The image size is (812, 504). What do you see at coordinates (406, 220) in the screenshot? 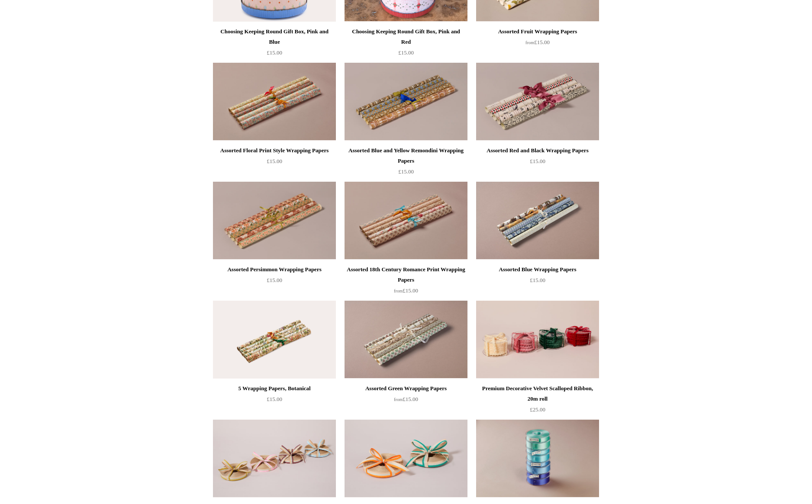
I see `a: Assorted 18th Century Romance Print Wrapping Papers Assorted 18th Century Romance Print Wrapping ...` at bounding box center [406, 220].